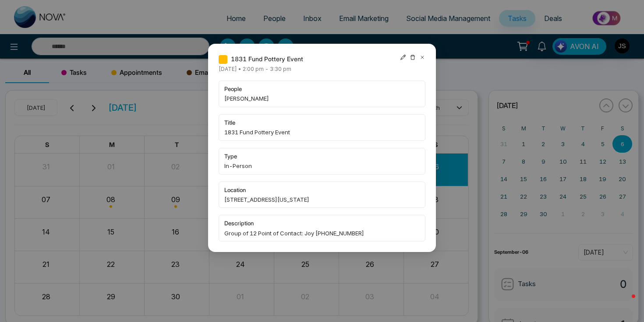 Image resolution: width=644 pixels, height=322 pixels. Describe the element at coordinates (322, 156) in the screenshot. I see `span: type` at that location.